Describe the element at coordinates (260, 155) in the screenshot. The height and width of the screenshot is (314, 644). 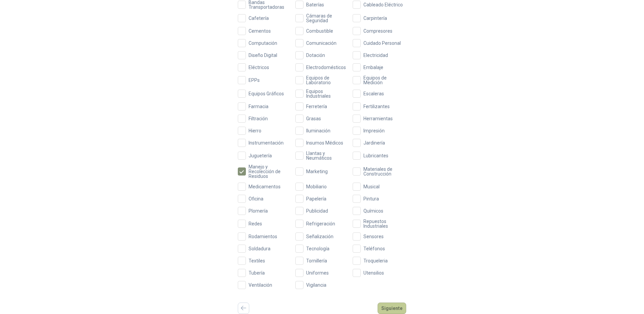
I see `span: Juguetería` at that location.